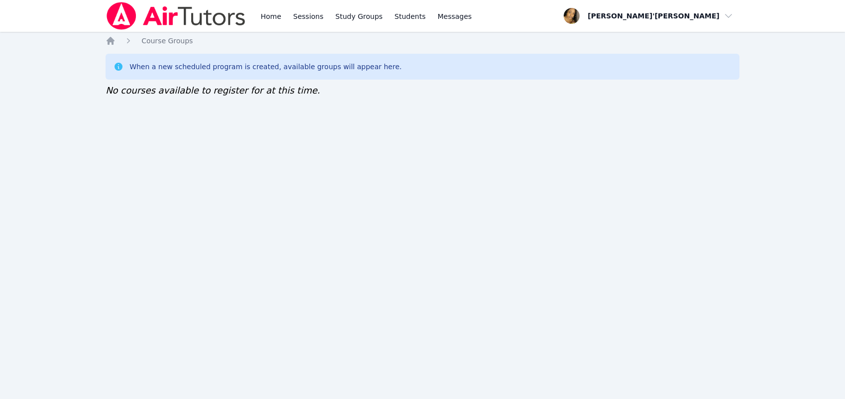  Describe the element at coordinates (454, 16) in the screenshot. I see `span: Messages` at that location.